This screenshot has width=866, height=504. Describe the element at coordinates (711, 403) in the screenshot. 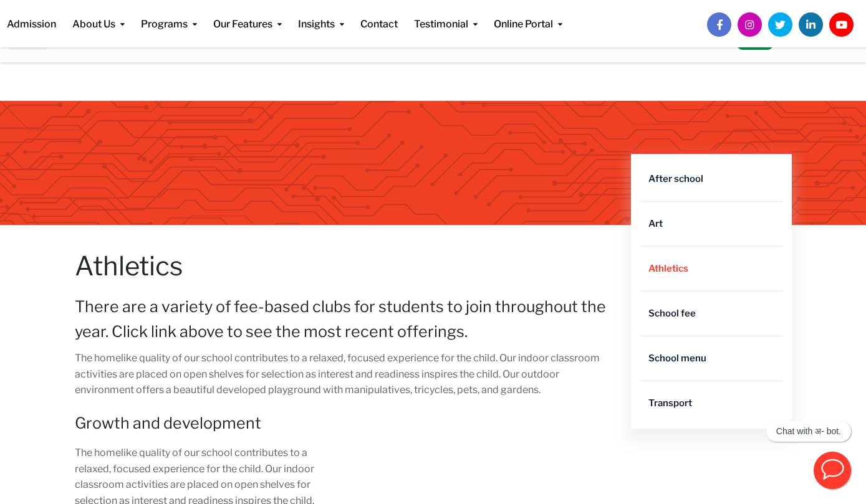

I see `a: Transport` at that location.